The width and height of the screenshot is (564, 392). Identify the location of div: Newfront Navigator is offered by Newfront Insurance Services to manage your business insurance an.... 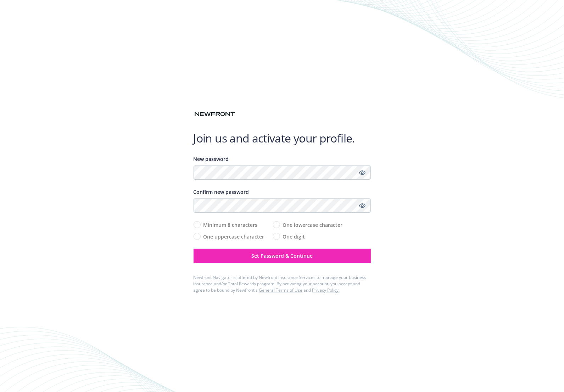
(282, 284).